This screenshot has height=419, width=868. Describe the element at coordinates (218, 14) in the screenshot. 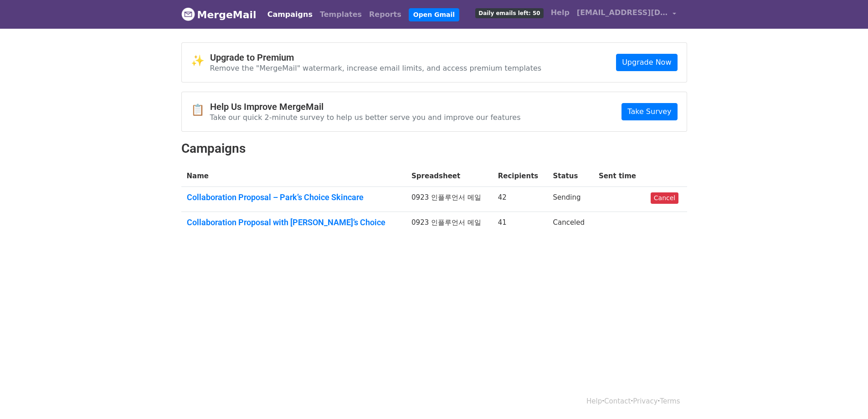

I see `a: MergeMail` at that location.